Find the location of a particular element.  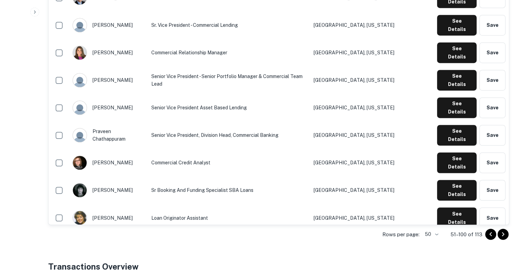

img: 1517404142522 is located at coordinates (80, 163).